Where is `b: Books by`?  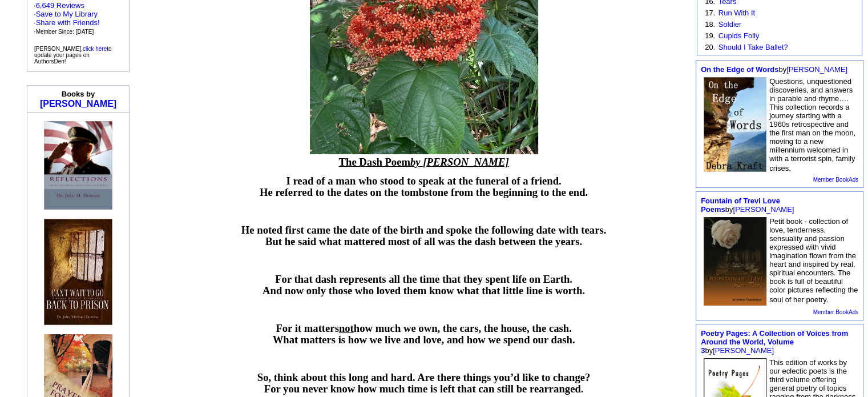 b: Books by is located at coordinates (78, 94).